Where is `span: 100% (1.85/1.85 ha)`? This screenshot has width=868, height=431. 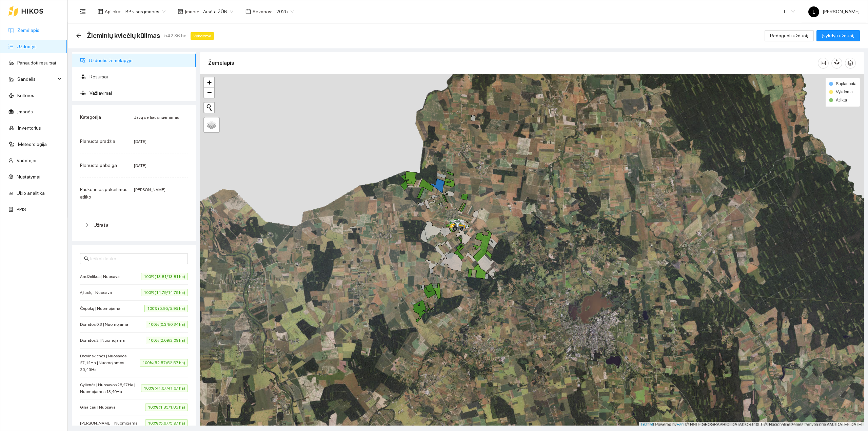
span: 100% (1.85/1.85 ha) is located at coordinates (166, 407).